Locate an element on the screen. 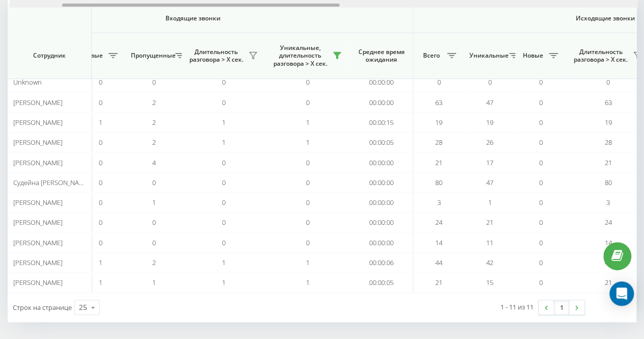  span: Всего is located at coordinates (431, 56).